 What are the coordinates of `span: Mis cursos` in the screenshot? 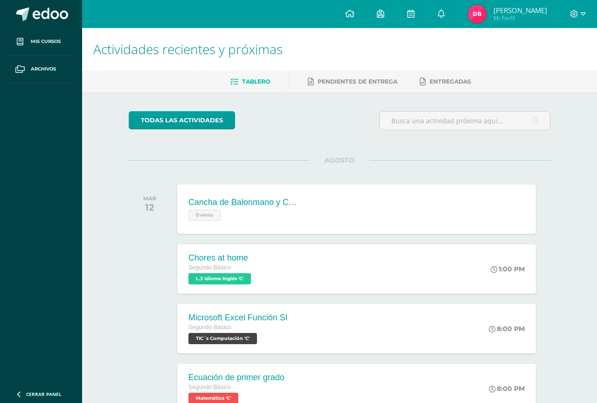 It's located at (46, 42).